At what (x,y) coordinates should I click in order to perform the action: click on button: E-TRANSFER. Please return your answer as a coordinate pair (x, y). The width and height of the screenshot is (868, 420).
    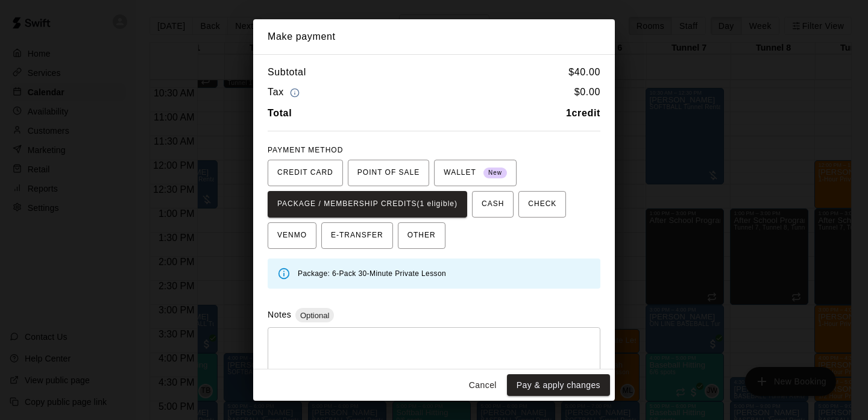
    Looking at the image, I should click on (357, 236).